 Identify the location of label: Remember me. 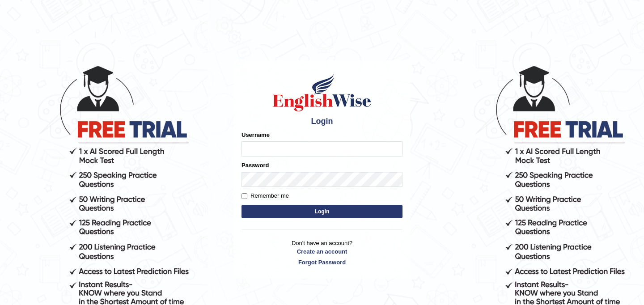
(265, 195).